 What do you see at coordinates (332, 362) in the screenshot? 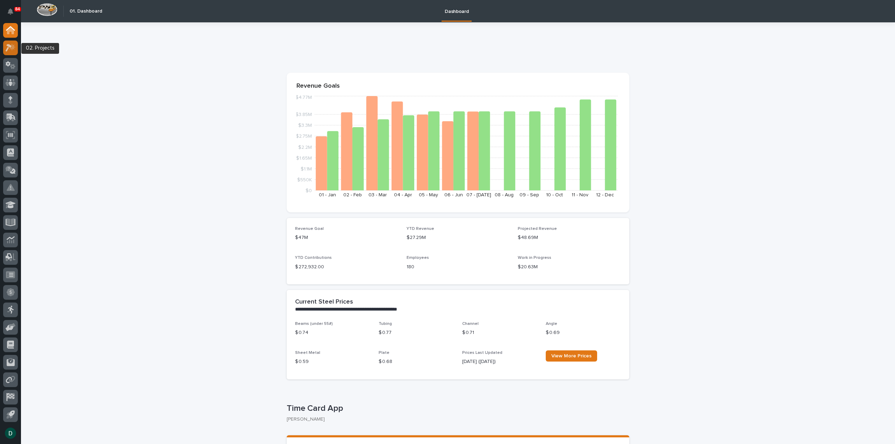
I see `p: $ 0.59` at bounding box center [332, 362].